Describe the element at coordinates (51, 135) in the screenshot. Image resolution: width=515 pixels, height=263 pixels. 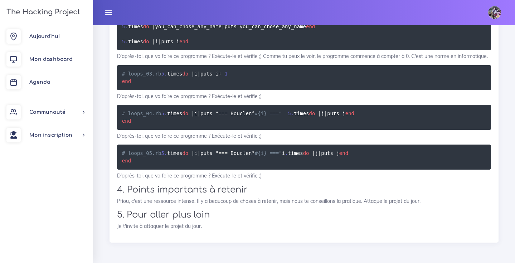
I see `span: Mon inscription` at that location.